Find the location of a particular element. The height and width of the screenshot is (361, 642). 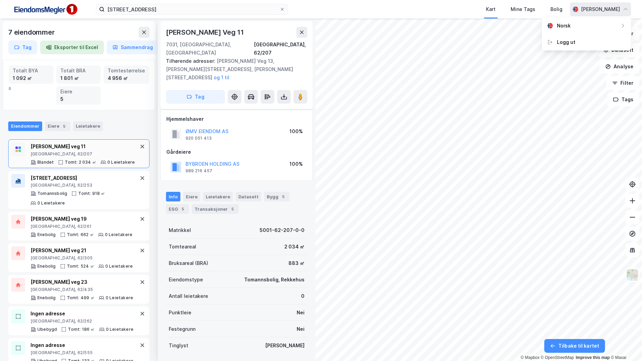

div: Tomteareal is located at coordinates (182, 246).